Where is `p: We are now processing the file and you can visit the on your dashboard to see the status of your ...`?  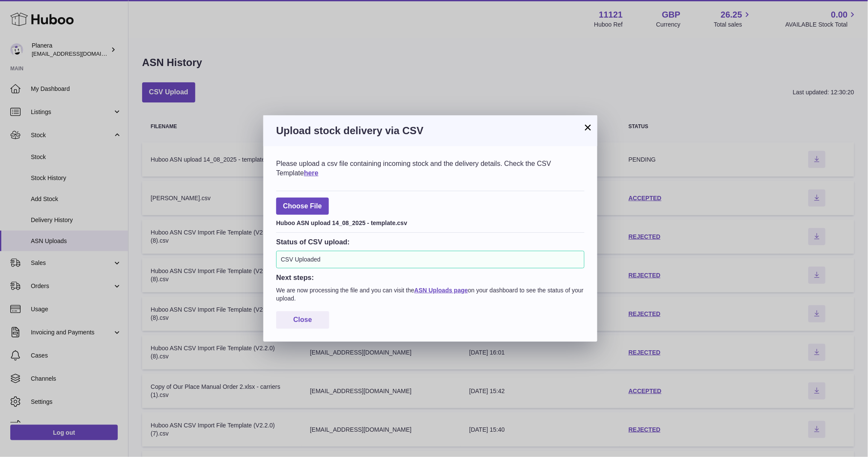 p: We are now processing the file and you can visit the on your dashboard to see the status of your ... is located at coordinates (431, 295).